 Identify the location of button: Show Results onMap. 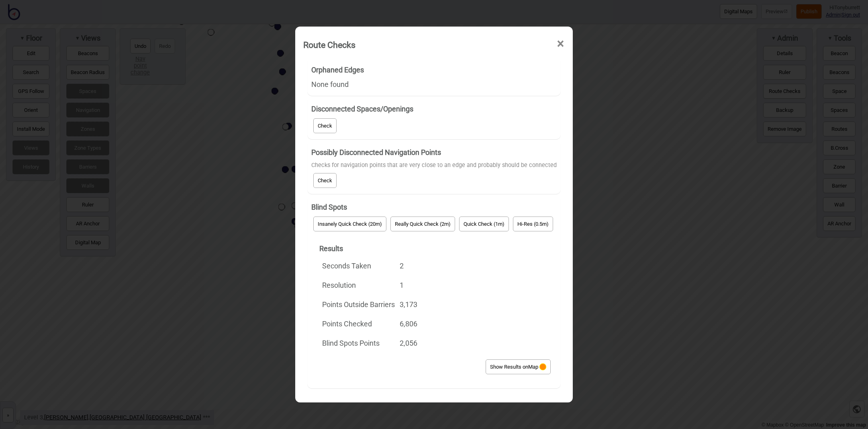
(519, 366).